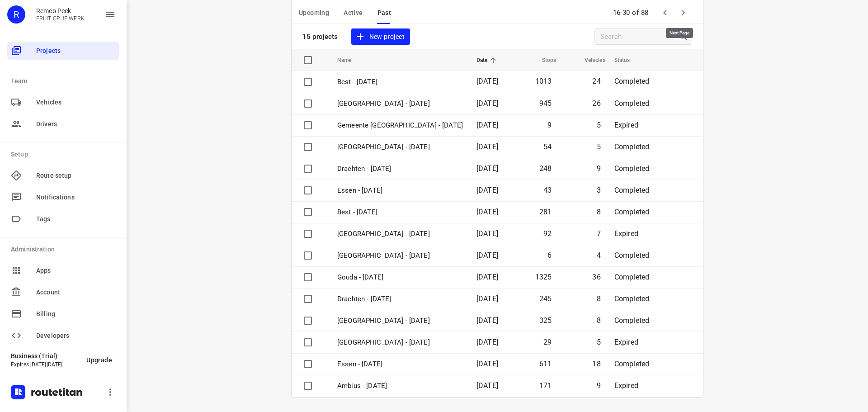 Image resolution: width=868 pixels, height=412 pixels. What do you see at coordinates (400, 103) in the screenshot?
I see `p: Zwolle - Wednesday` at bounding box center [400, 103].